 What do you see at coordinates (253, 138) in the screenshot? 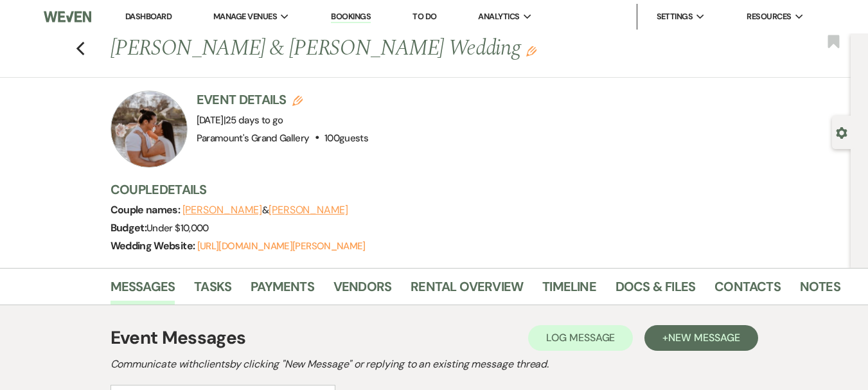
I see `span: Paramount's Grand Gallery` at bounding box center [253, 138].